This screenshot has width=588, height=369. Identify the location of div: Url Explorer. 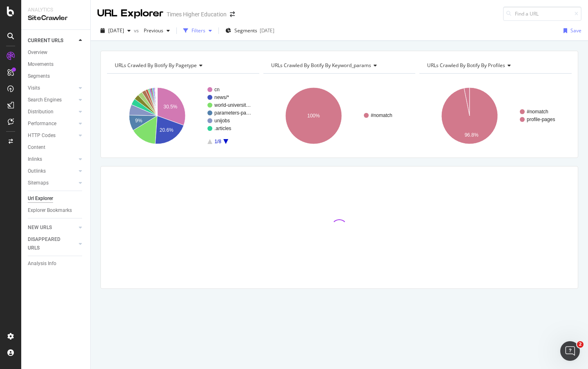
(40, 198).